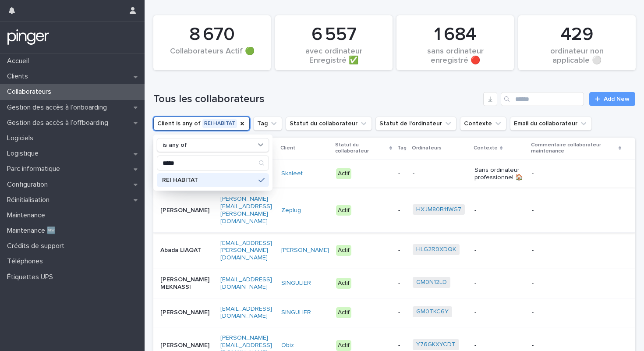 The width and height of the screenshot is (644, 351). I want to click on p: Clients, so click(19, 76).